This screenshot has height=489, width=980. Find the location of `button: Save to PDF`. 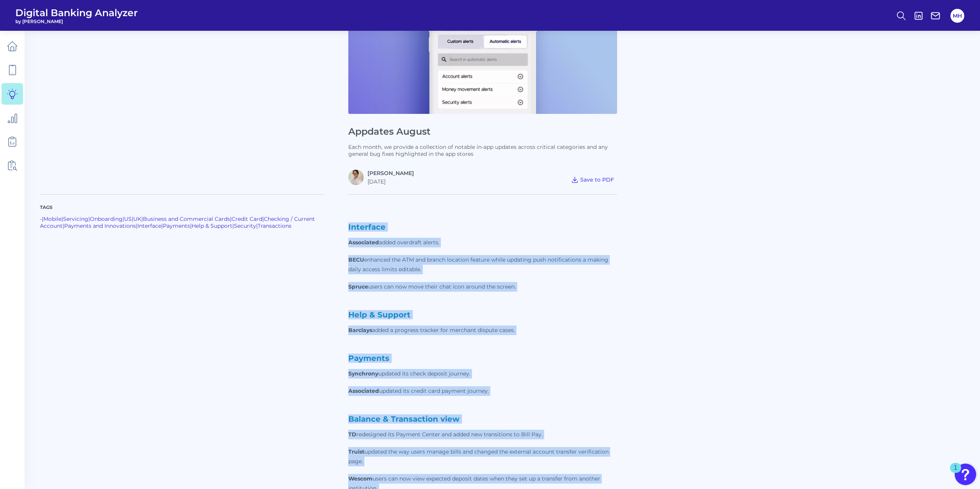

button: Save to PDF is located at coordinates (593, 179).